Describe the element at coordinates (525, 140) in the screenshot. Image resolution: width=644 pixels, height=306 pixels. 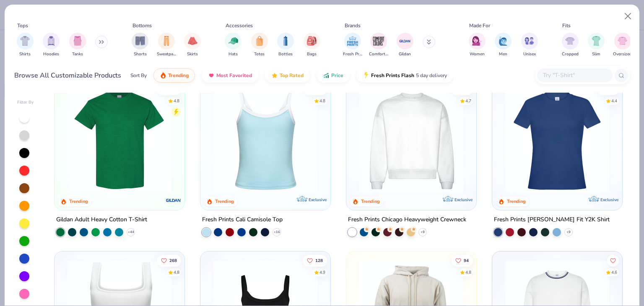
I see `img: 9145e166-e82d-49ae-94f7-186c20e691c9` at that location.